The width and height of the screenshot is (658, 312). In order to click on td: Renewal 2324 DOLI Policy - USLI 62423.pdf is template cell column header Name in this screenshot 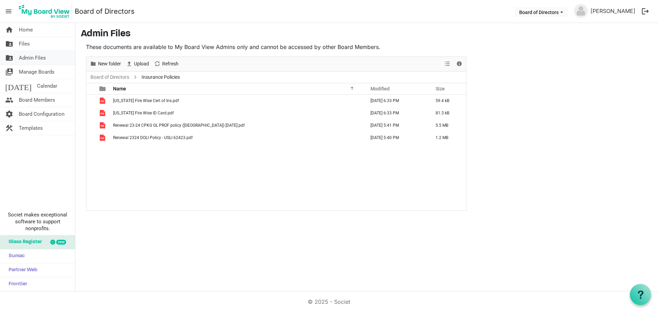, I will do `click(237, 138)`.